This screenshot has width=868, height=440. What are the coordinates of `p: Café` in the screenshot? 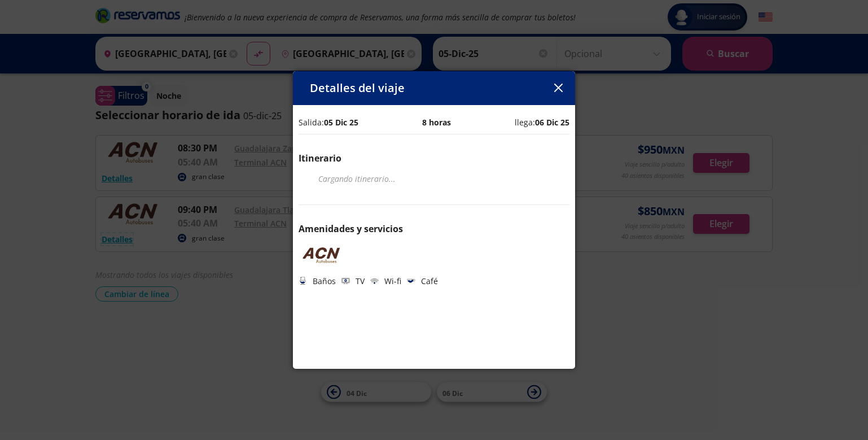 It's located at (429, 280).